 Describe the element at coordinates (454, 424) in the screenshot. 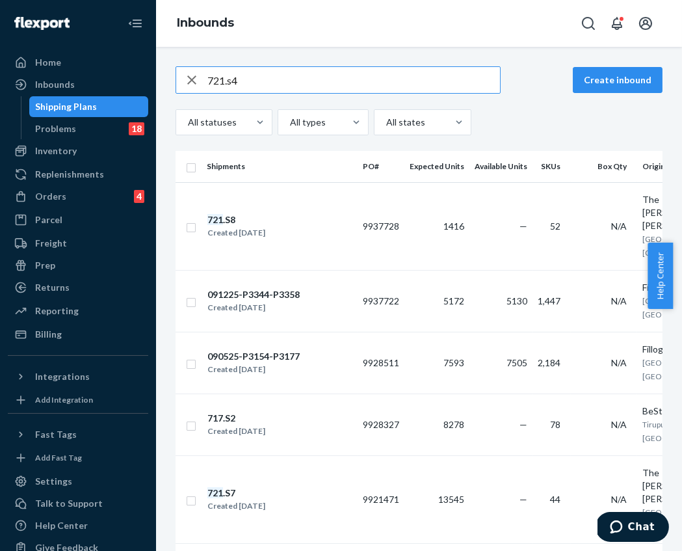

I see `span: 8278` at that location.